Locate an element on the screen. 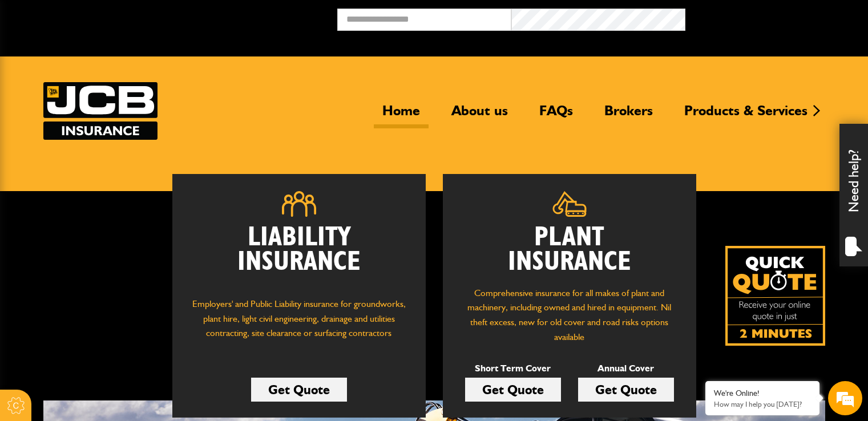  h2: Plant Insurance is located at coordinates (570, 250).